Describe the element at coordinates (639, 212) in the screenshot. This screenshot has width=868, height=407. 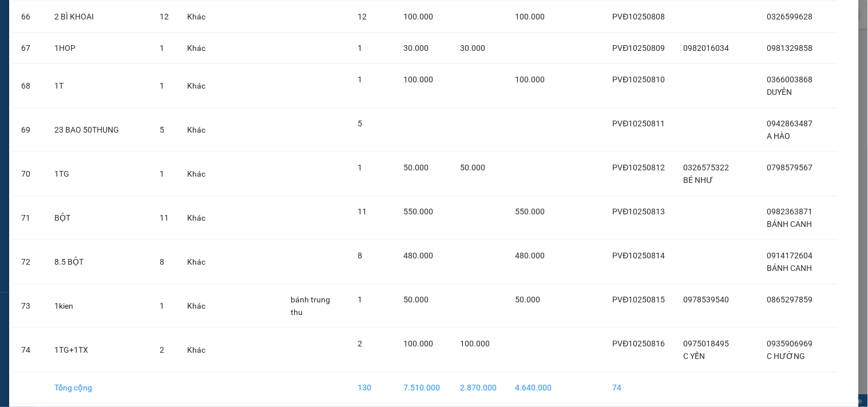
I see `span: PVĐ10250813` at that location.